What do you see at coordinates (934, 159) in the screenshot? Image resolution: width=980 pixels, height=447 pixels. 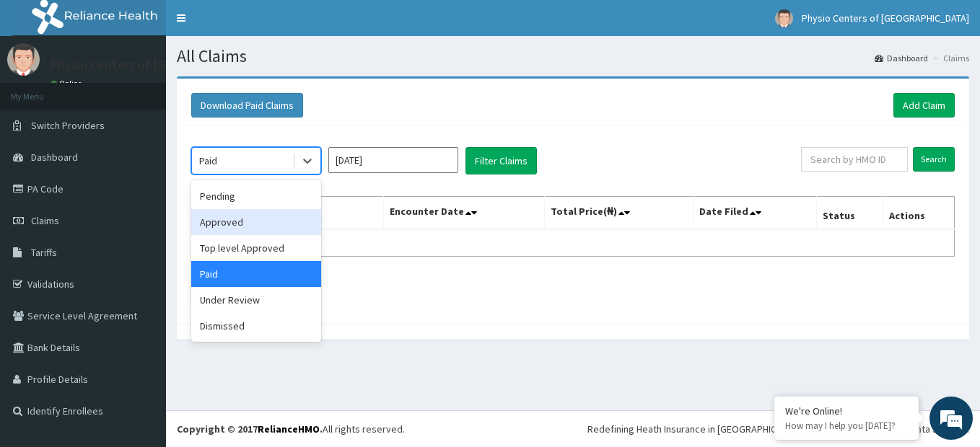 I see `input: Search` at bounding box center [934, 159].